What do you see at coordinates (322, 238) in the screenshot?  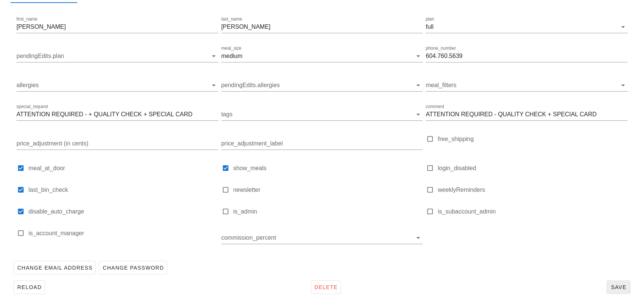 I see `div: commission_percent` at bounding box center [322, 238].